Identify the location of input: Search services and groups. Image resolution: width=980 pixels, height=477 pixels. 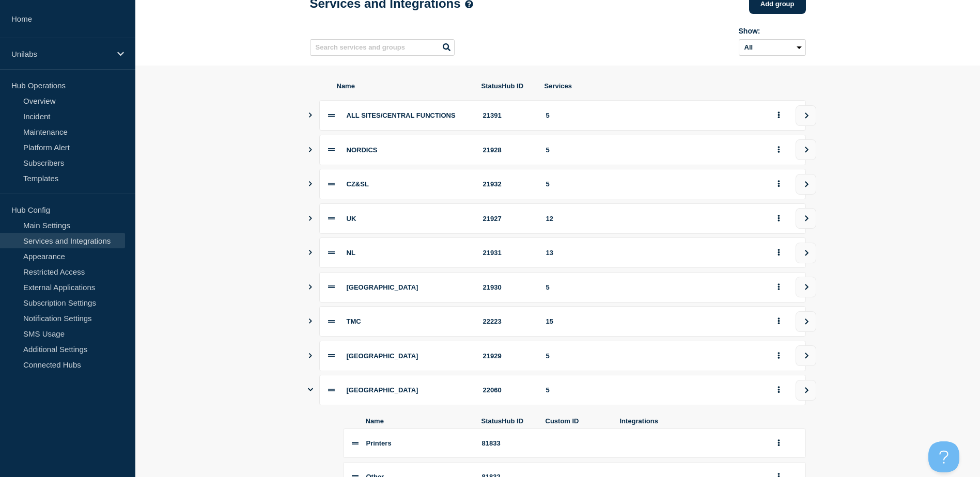
(382, 47).